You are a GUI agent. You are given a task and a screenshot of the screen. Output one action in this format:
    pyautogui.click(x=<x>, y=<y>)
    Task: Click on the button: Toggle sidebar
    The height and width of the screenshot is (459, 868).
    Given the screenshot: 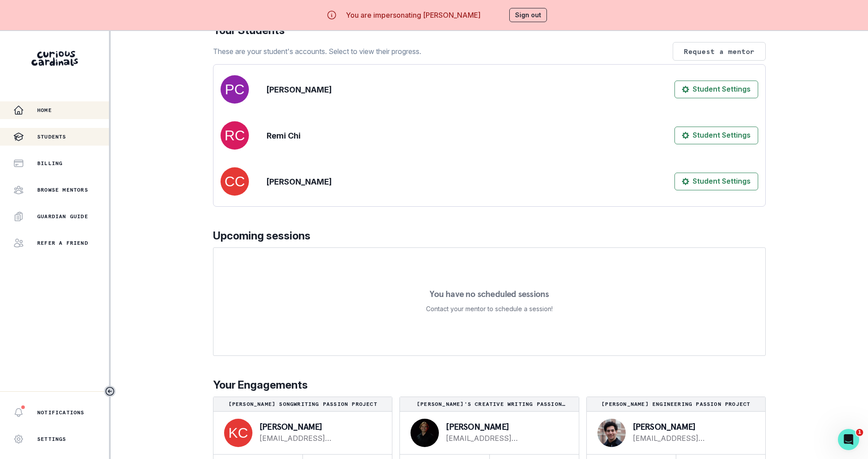 What is the action you would take?
    pyautogui.click(x=110, y=392)
    